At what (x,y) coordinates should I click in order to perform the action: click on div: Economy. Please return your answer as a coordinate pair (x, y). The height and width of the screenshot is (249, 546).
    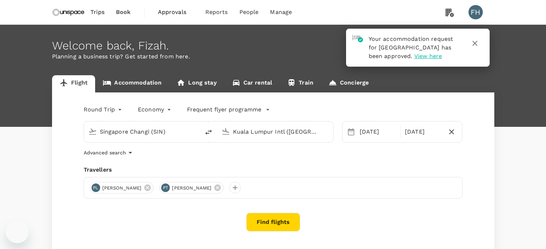
    Looking at the image, I should click on (155, 110).